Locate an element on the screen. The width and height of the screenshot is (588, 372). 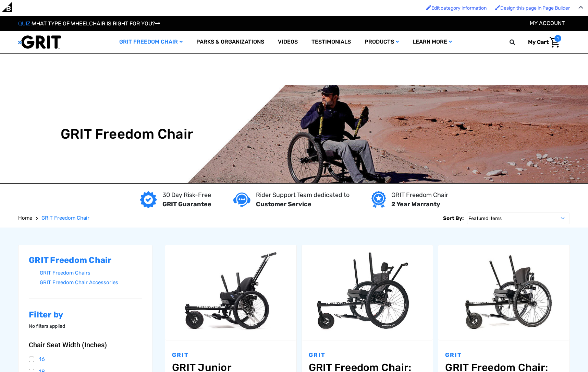
a: GRIT Freedom Chairs is located at coordinates (91, 273).